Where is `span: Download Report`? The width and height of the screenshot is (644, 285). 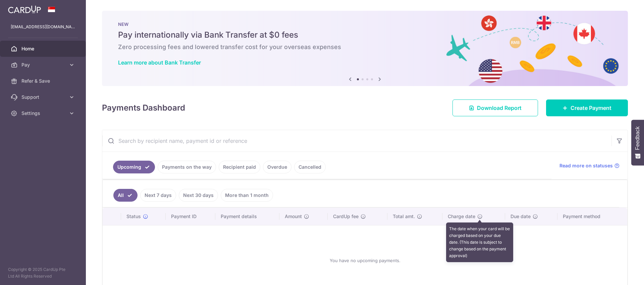 span: Download Report is located at coordinates (500, 108).